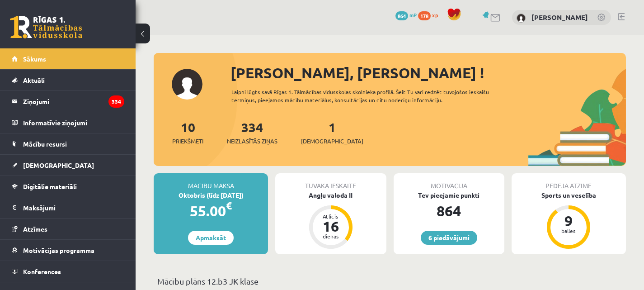 This screenshot has height=290, width=644. I want to click on a: 6 piedāvājumi, so click(449, 237).